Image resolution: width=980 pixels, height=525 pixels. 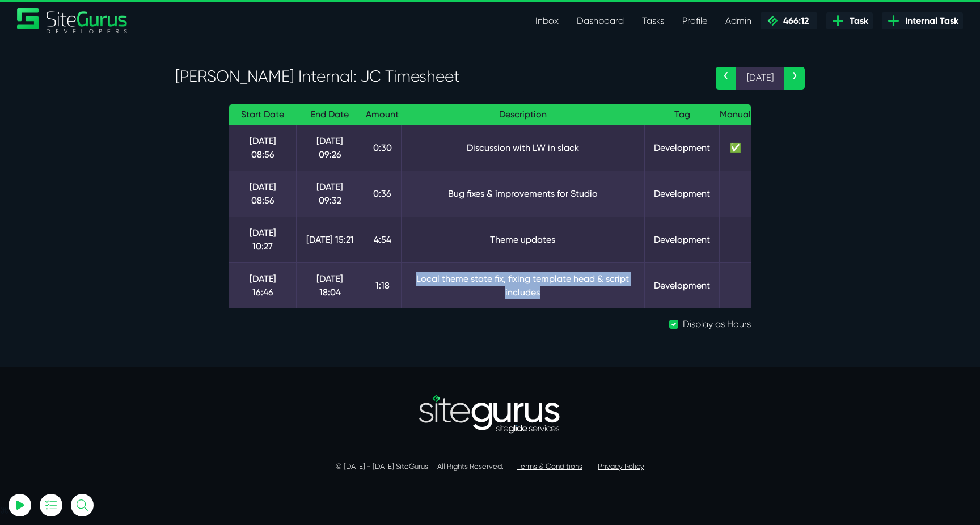 I want to click on th: Manual, so click(x=735, y=115).